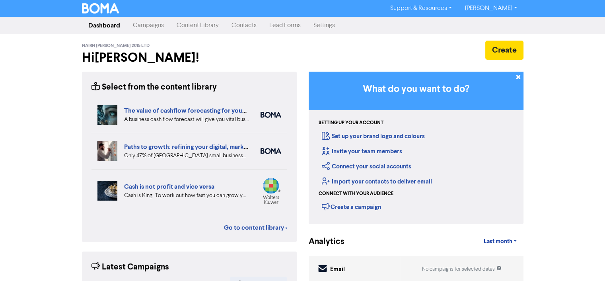  I want to click on div: Cash is King. To work out how fast you can grow your business, you need to look at your projected..., so click(186, 195).